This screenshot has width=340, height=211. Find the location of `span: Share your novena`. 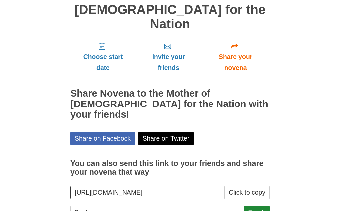

span: Share your novena is located at coordinates (235, 62).